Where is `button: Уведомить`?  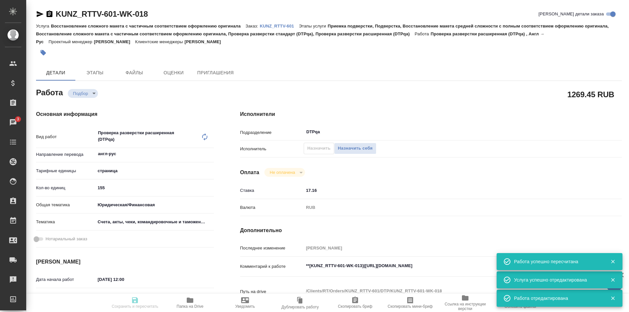
button: Уведомить is located at coordinates (245, 303).